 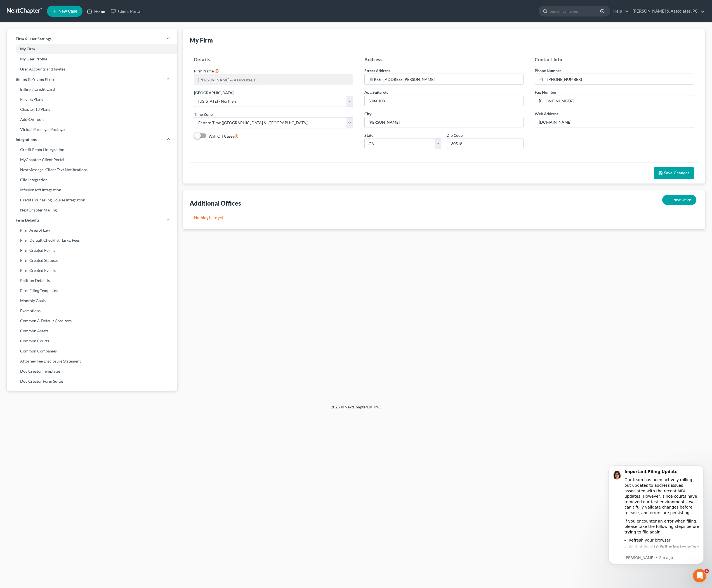 I want to click on button: New Office, so click(x=679, y=200).